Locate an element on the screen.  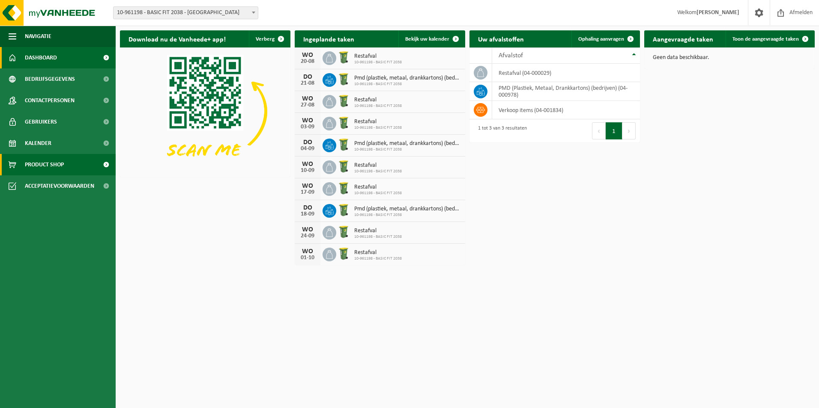
span: Toon de aangevraagde taken is located at coordinates (765, 39).